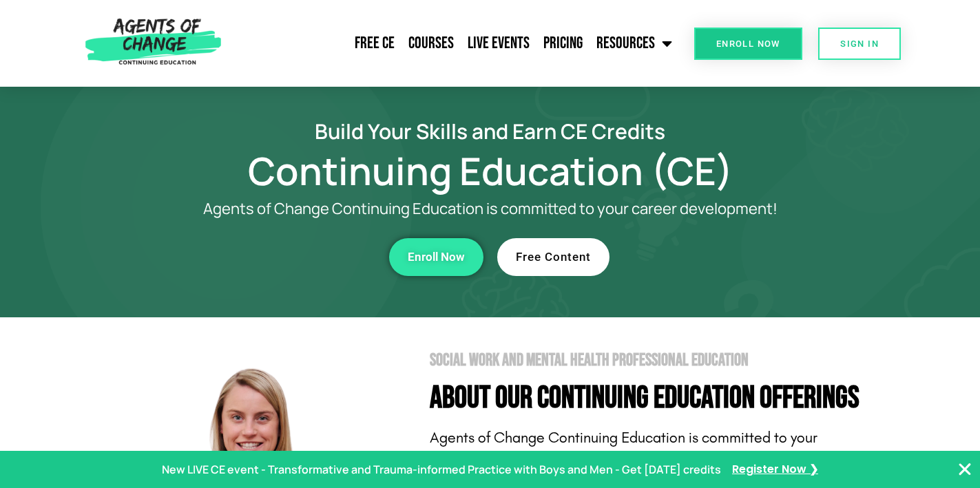 The height and width of the screenshot is (488, 980). Describe the element at coordinates (656, 360) in the screenshot. I see `h2: Social Work and Mental Health Professional Education` at that location.